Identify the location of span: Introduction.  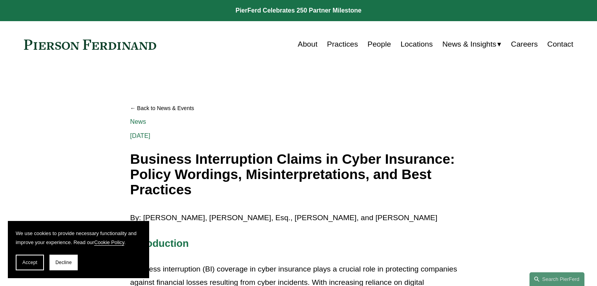
(159, 244).